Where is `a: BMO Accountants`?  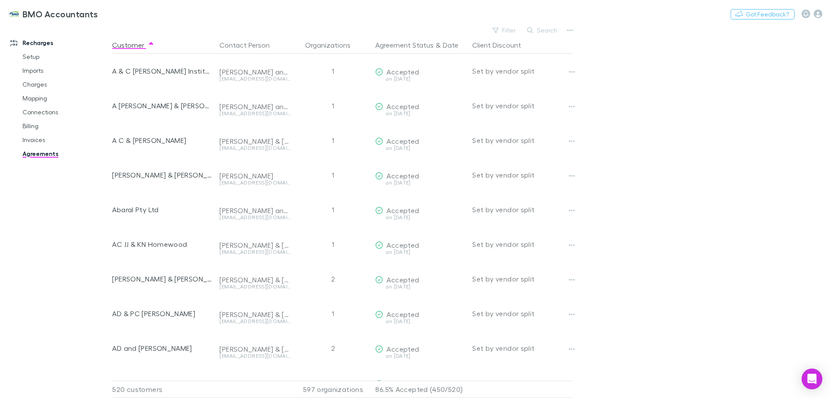
a: BMO Accountants is located at coordinates (53, 14).